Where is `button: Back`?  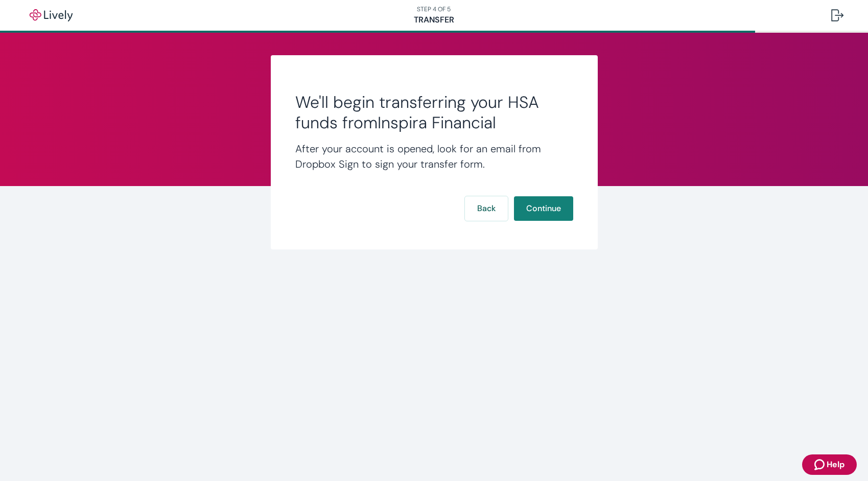 button: Back is located at coordinates (486, 209).